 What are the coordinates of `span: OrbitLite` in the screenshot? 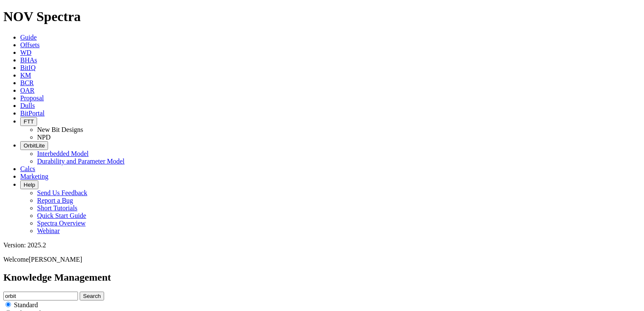 It's located at (34, 145).